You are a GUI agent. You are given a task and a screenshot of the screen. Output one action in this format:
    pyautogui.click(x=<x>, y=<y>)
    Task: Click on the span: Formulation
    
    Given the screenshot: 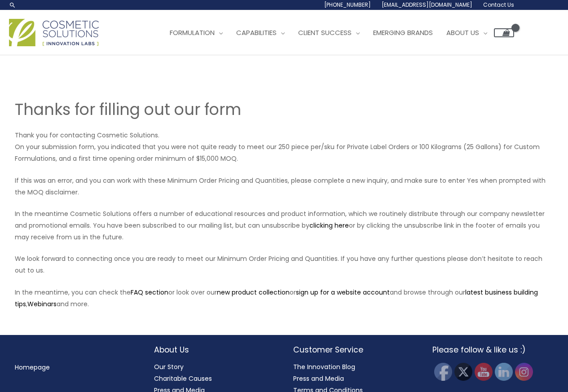 What is the action you would take?
    pyautogui.click(x=192, y=32)
    